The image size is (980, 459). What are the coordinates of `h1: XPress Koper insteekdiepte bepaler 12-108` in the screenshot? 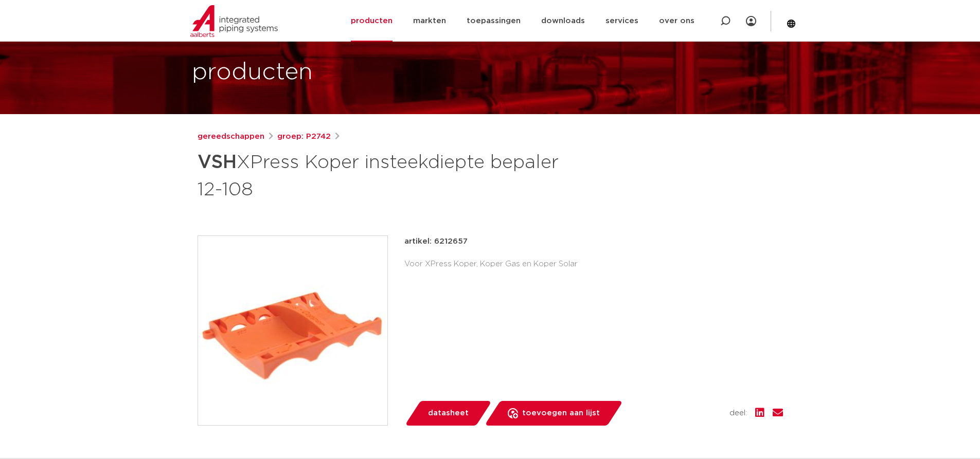 It's located at (390, 174).